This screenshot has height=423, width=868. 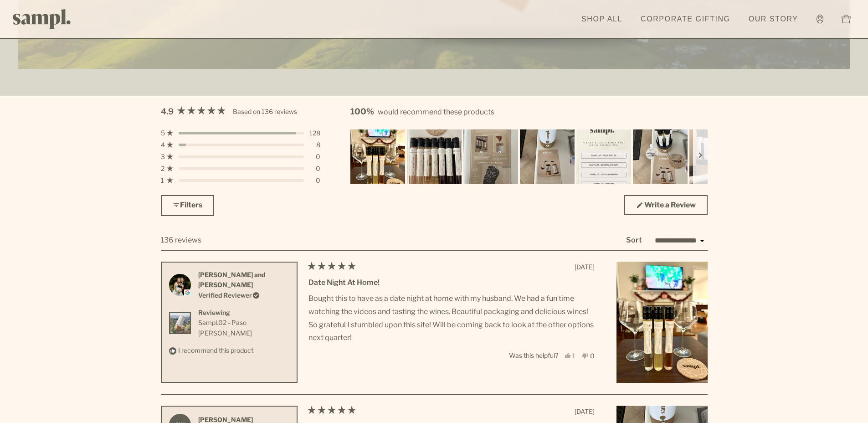 I want to click on span: 4, so click(x=162, y=145).